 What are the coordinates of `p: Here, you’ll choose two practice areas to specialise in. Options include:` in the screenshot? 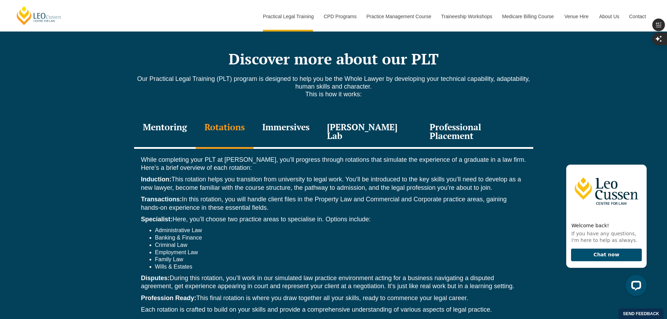 It's located at (334, 219).